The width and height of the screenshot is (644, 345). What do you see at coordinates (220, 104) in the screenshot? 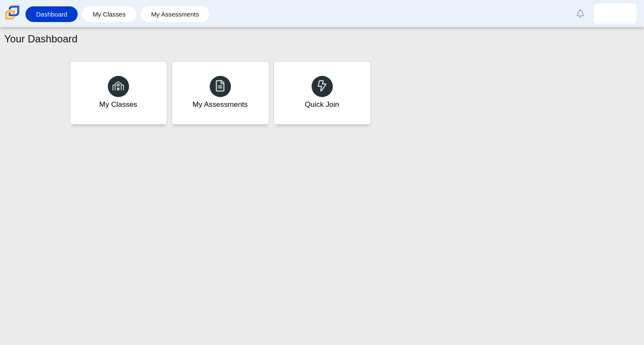
I see `div: My Assessments` at bounding box center [220, 104].